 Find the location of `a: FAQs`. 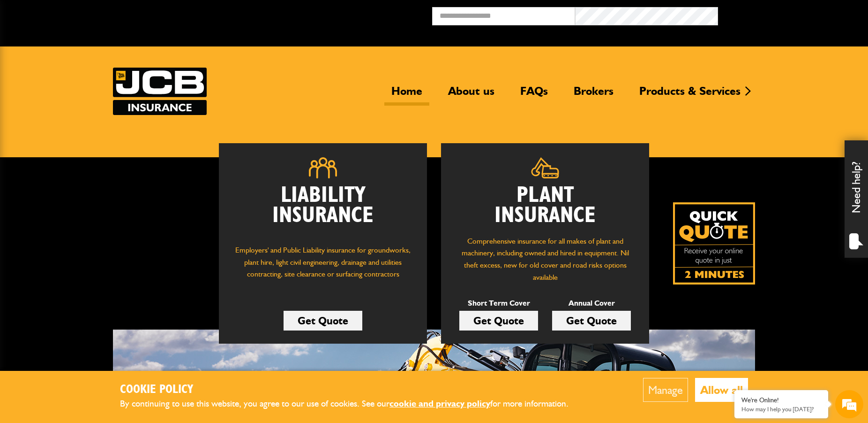

a: FAQs is located at coordinates (534, 95).